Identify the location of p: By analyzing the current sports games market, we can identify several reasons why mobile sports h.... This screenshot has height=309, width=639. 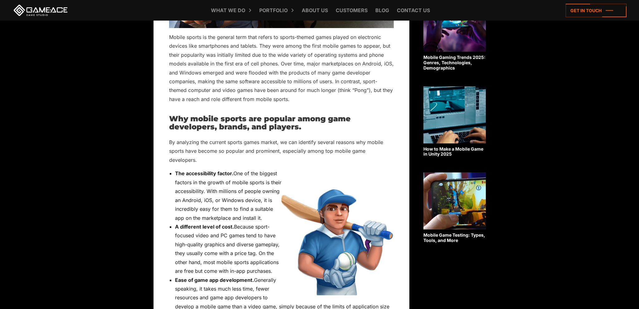
(281, 151).